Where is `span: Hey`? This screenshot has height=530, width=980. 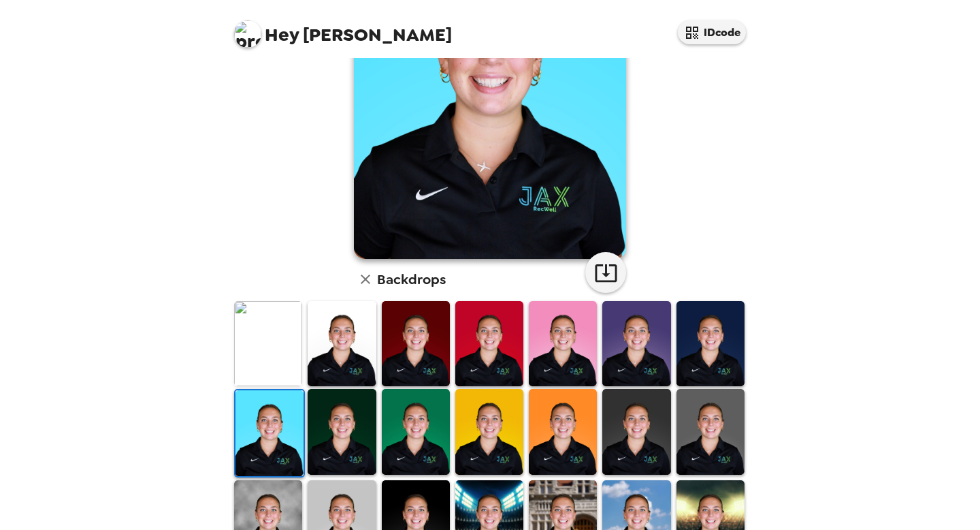
span: Hey is located at coordinates (282, 35).